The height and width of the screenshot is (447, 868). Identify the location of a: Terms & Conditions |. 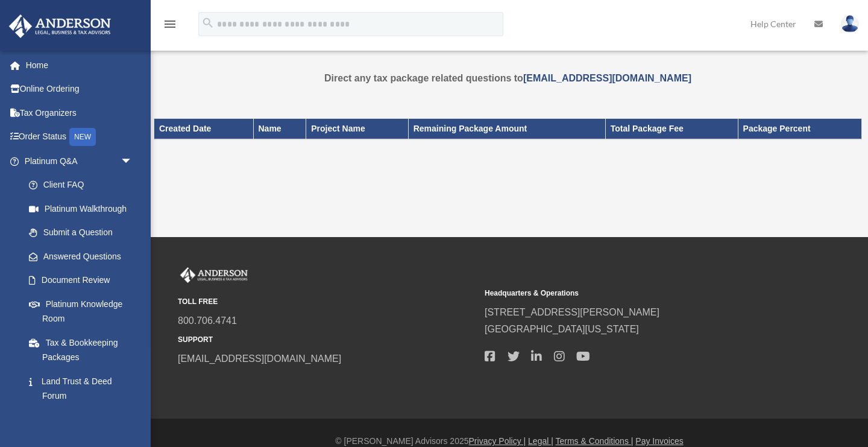
(594, 441).